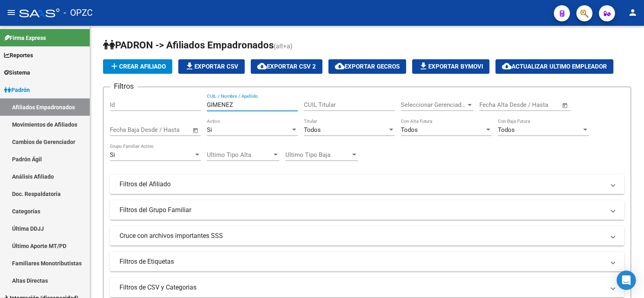 The height and width of the screenshot is (298, 644). I want to click on mat-icon: add, so click(115, 66).